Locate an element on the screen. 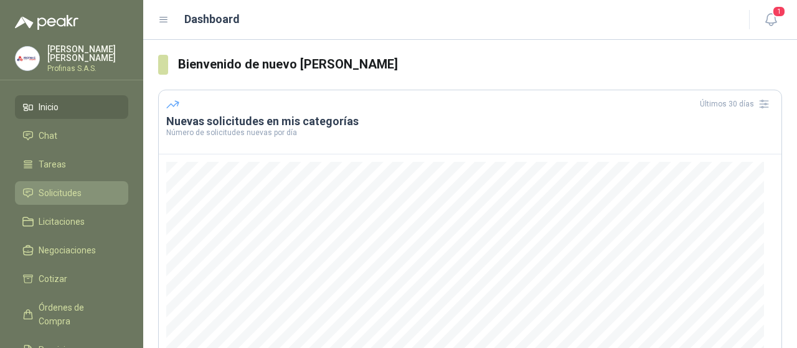 This screenshot has height=348, width=797. a: Tareas is located at coordinates (72, 164).